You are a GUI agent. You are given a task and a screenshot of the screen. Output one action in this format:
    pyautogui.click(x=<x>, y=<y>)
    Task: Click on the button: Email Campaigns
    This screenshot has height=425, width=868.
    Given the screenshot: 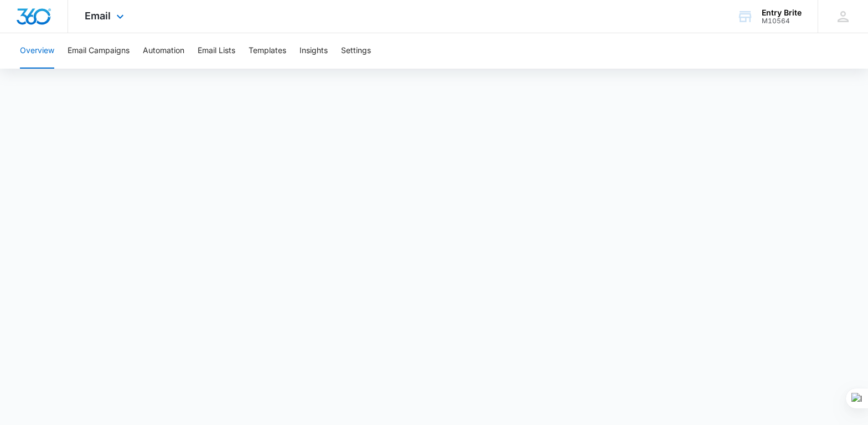 What is the action you would take?
    pyautogui.click(x=98, y=51)
    